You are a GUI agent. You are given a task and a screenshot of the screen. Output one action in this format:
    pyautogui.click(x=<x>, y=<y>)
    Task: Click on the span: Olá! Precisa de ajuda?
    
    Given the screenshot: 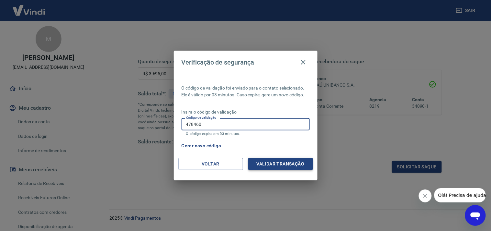 What is the action you would take?
    pyautogui.click(x=29, y=7)
    